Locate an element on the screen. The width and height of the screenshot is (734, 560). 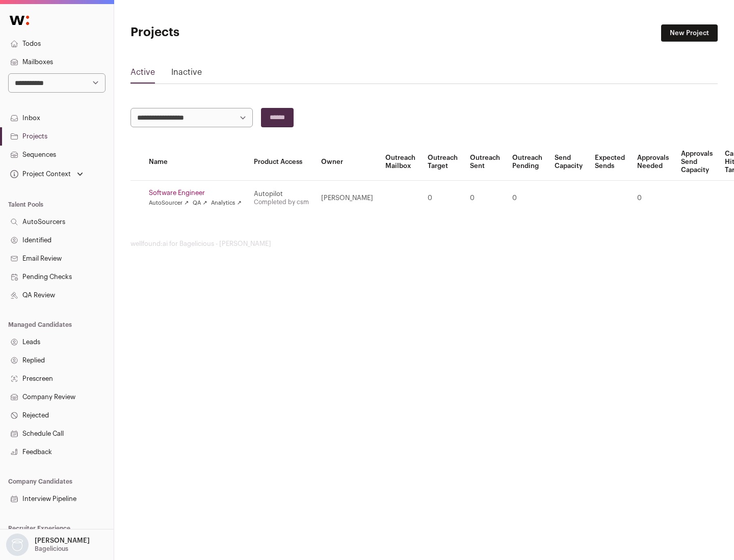
a: Completed by csm is located at coordinates (282, 202).